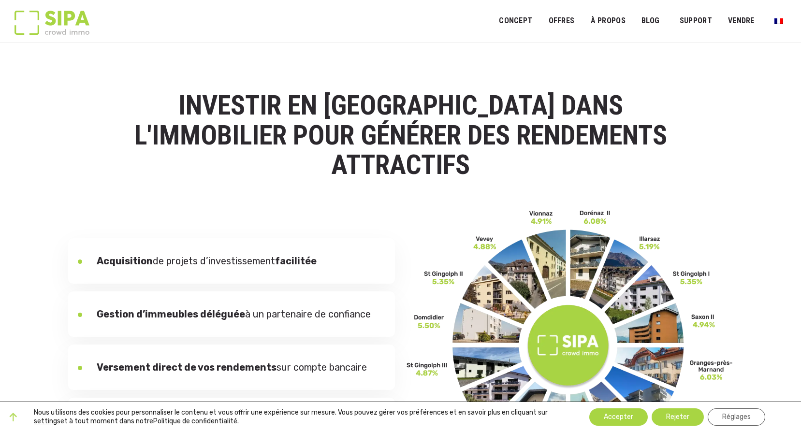 The image size is (801, 432). What do you see at coordinates (741, 21) in the screenshot?
I see `a: VENDRE` at bounding box center [741, 21].